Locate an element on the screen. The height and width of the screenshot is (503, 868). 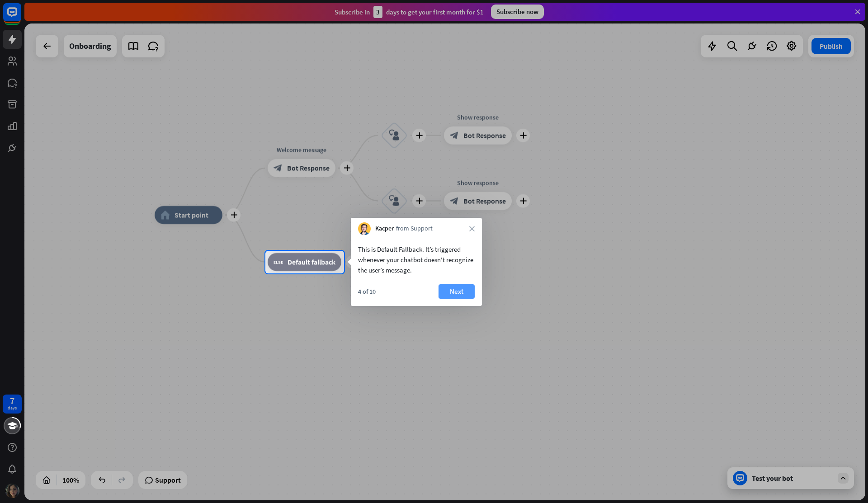
span: Default fallback is located at coordinates (312, 262).